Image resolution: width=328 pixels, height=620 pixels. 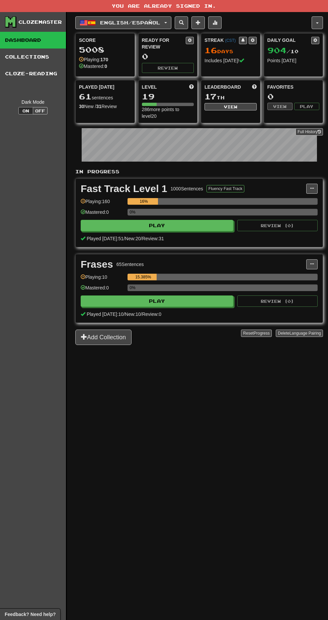 What do you see at coordinates (276, 50) in the screenshot?
I see `span: 904` at bounding box center [276, 50].